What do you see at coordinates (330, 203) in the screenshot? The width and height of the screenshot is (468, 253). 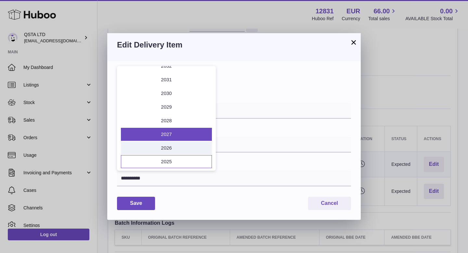 I see `button: Cancel` at bounding box center [330, 203].